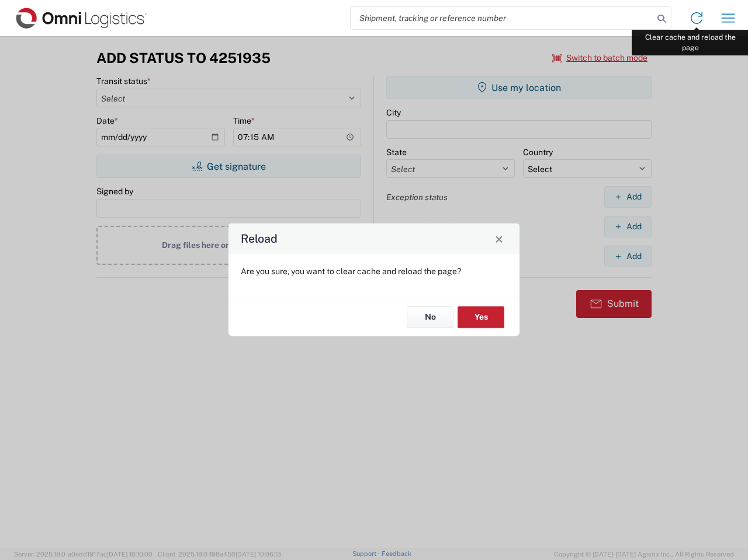  Describe the element at coordinates (430, 317) in the screenshot. I see `button: No` at that location.